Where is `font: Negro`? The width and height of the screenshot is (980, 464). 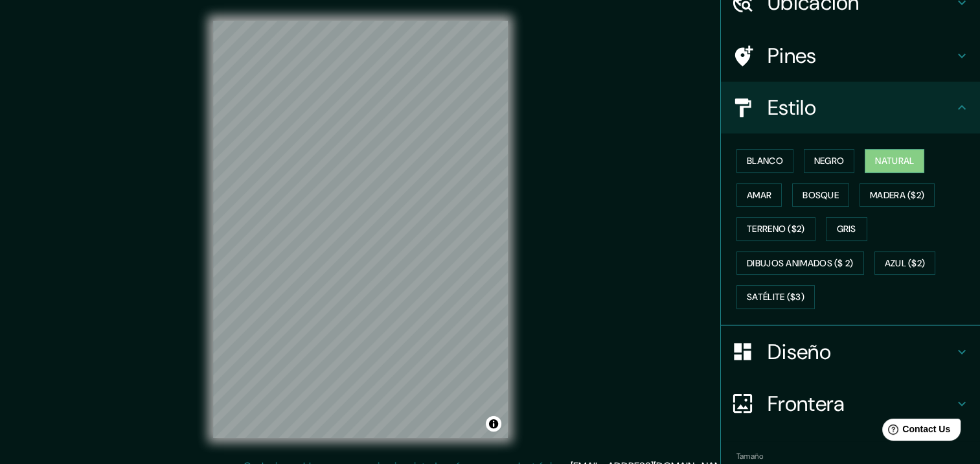 font: Negro is located at coordinates (829, 160).